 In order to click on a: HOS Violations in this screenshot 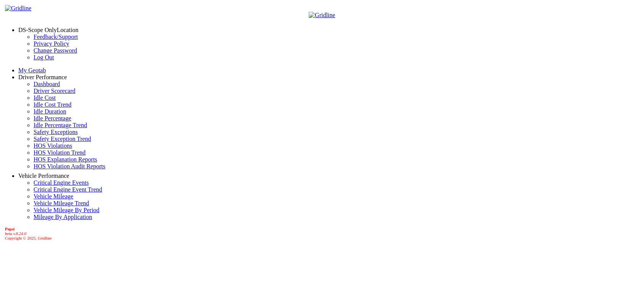, I will do `click(53, 145)`.